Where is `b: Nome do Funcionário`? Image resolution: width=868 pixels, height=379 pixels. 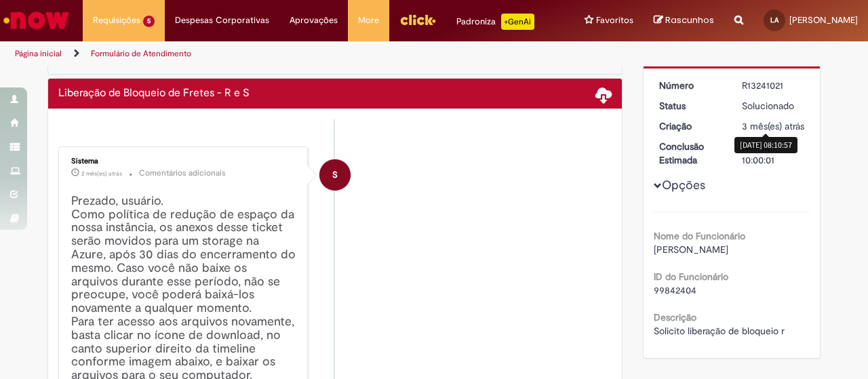
b: Nome do Funcionário is located at coordinates (699, 236).